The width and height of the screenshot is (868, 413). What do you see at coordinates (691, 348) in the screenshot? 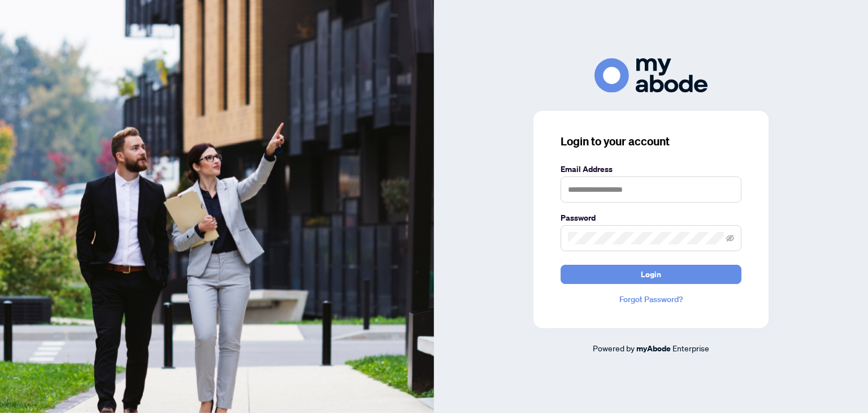
I see `span: Enterprise` at bounding box center [691, 348].